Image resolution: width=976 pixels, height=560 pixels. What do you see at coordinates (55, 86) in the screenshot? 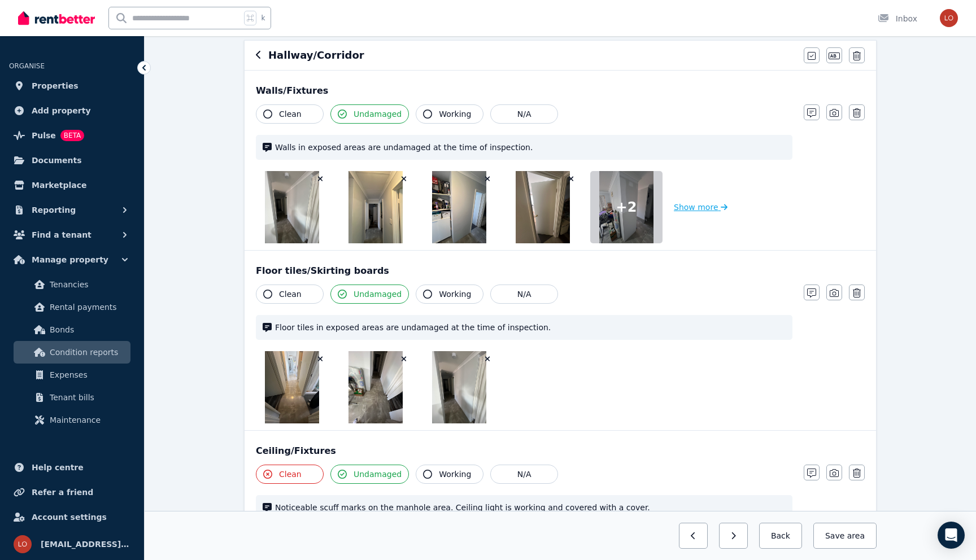
I see `span: Properties` at bounding box center [55, 86].